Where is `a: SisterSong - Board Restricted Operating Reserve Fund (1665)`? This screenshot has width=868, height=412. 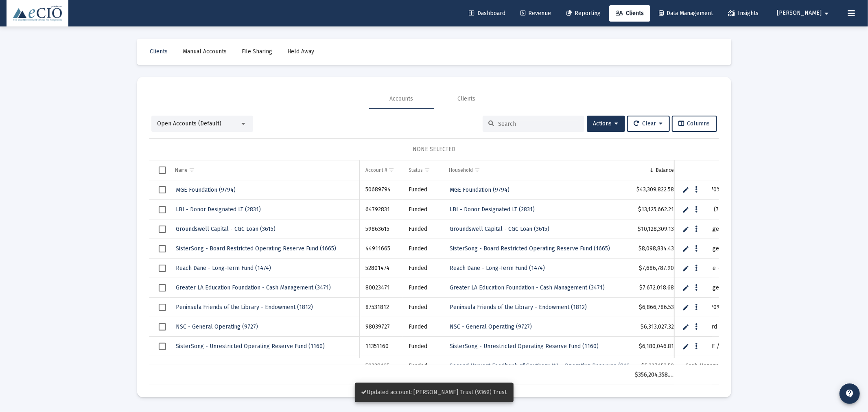
a: SisterSong - Board Restricted Operating Reserve Fund (1665) is located at coordinates (530, 248).